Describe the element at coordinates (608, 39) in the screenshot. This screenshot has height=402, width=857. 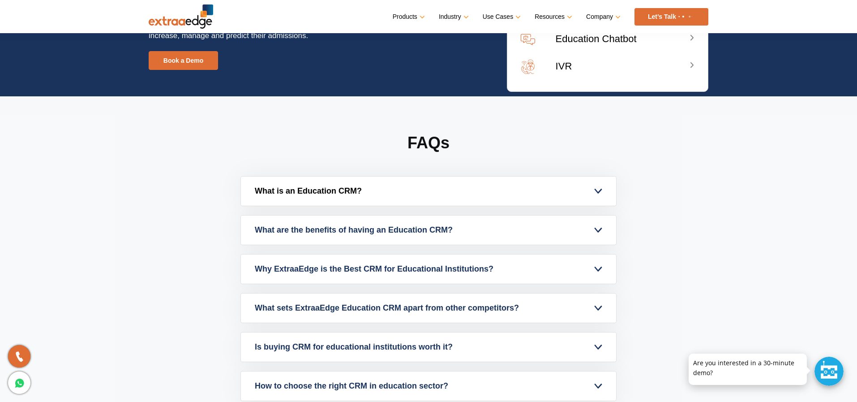
I see `a: Education Chatbot` at that location.